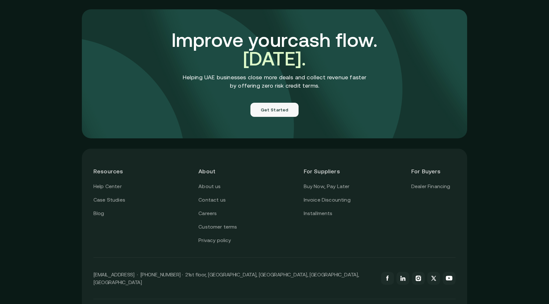 The image size is (549, 304). What do you see at coordinates (326, 186) in the screenshot?
I see `a: Buy Now, Pay Later` at bounding box center [326, 186].